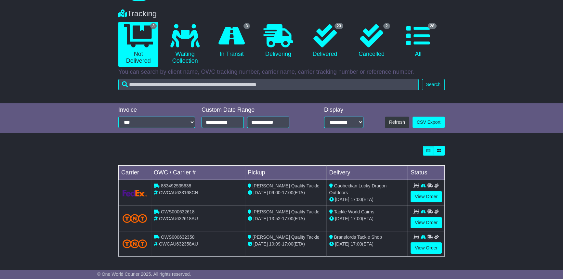  I want to click on span: OWS000632358, so click(178, 237).